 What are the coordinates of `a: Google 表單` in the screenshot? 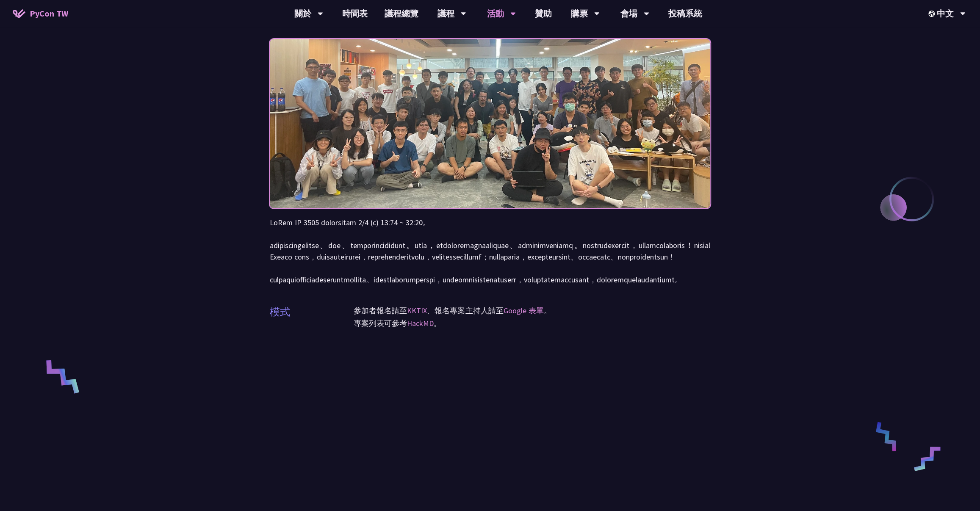 It's located at (523, 310).